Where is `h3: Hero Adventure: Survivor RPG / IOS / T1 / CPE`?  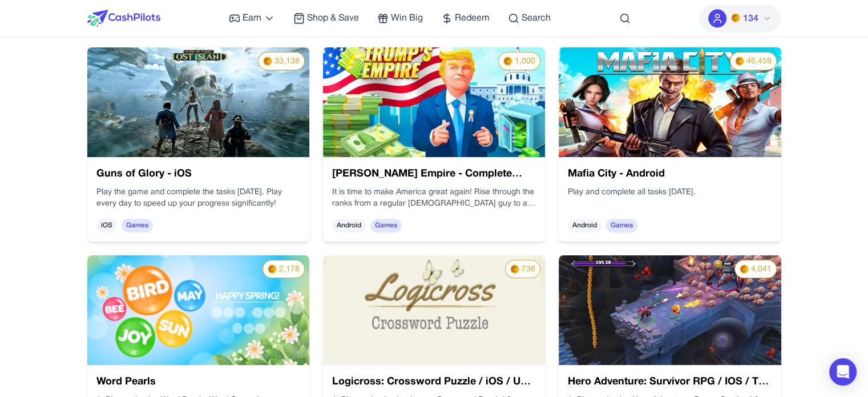 h3: Hero Adventure: Survivor RPG / IOS / T1 / CPE is located at coordinates (670, 382).